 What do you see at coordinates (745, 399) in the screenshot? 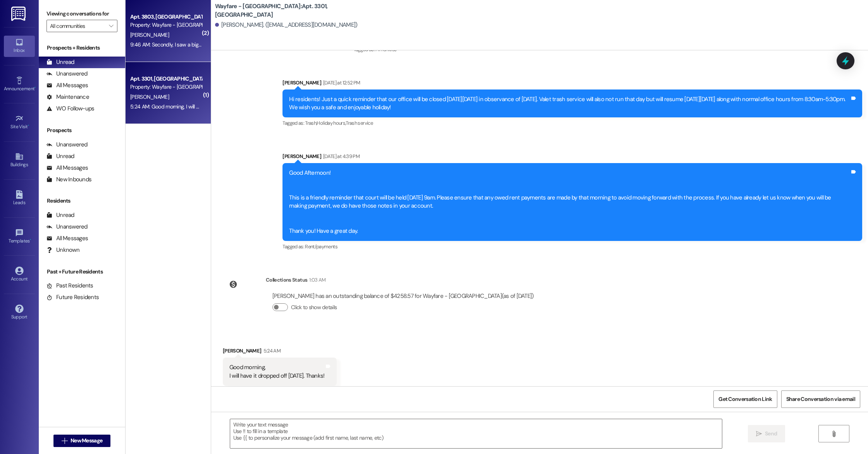
I see `button: Get Conversation Link` at bounding box center [745, 399].